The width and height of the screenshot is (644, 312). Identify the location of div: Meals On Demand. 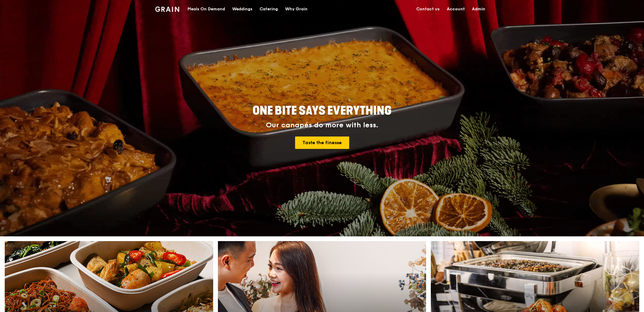
(206, 9).